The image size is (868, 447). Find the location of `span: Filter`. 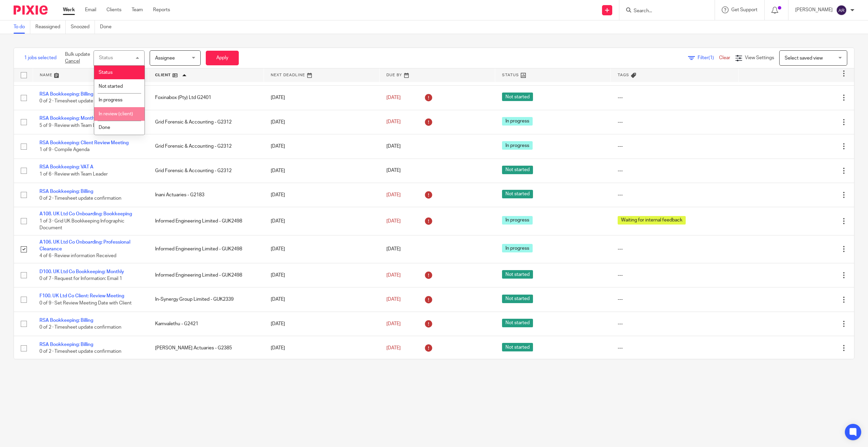

span: Filter is located at coordinates (709, 58).